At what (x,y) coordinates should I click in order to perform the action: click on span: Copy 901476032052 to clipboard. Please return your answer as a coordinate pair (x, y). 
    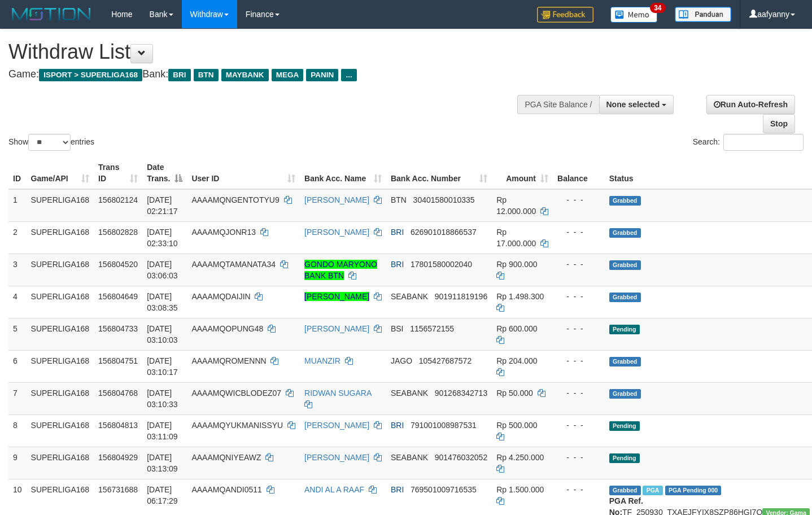
    Looking at the image, I should click on (460, 457).